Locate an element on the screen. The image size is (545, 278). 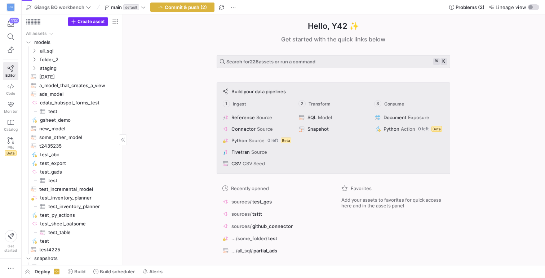
button: Giangs BQ workbench is located at coordinates (58, 7).